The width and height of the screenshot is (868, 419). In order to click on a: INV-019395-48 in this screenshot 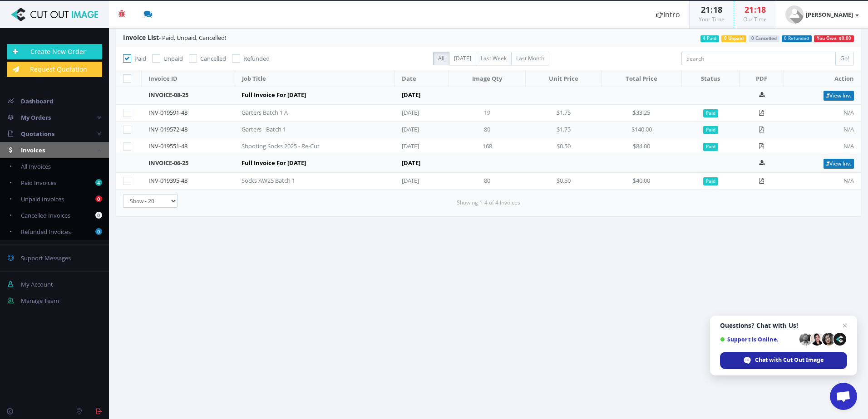, I will do `click(168, 181)`.